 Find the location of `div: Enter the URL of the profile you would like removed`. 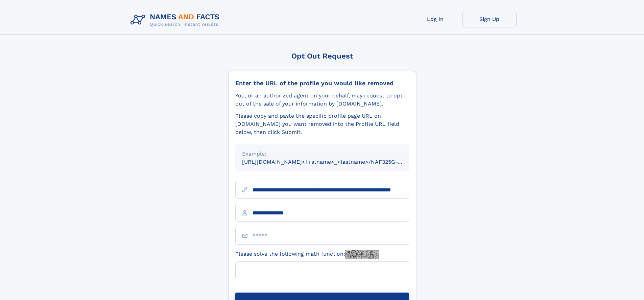

div: Enter the URL of the profile you would like removed is located at coordinates (322, 83).